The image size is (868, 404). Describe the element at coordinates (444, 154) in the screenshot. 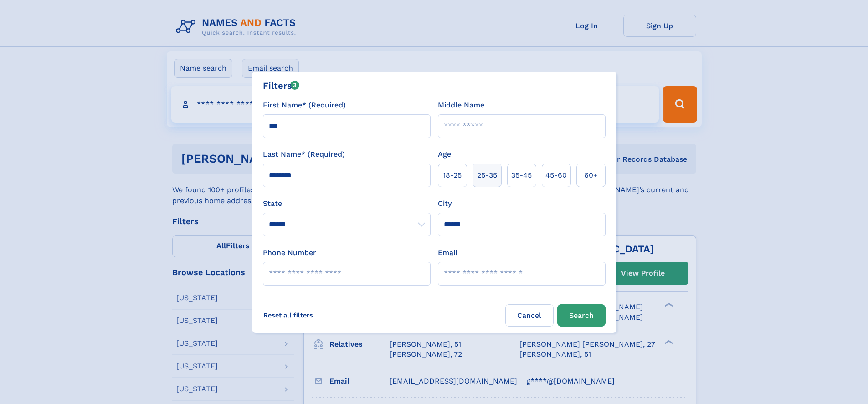

I see `label: Age` at that location.